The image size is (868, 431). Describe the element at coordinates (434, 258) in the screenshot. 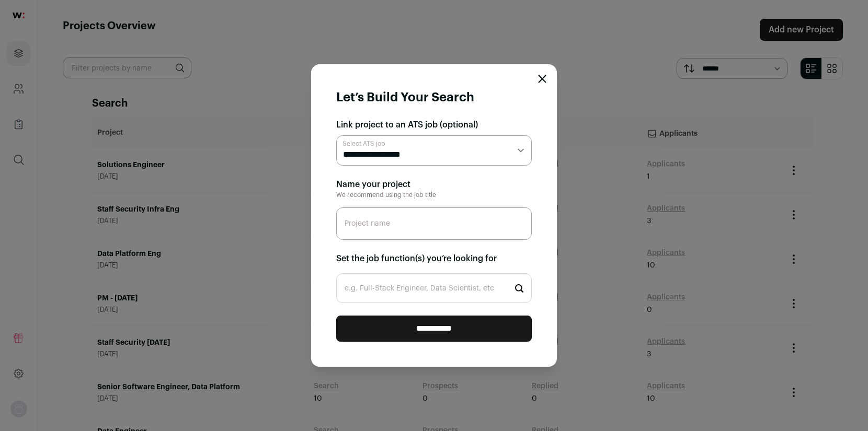

I see `h2: Set the job function(s) you’re looking for` at that location.